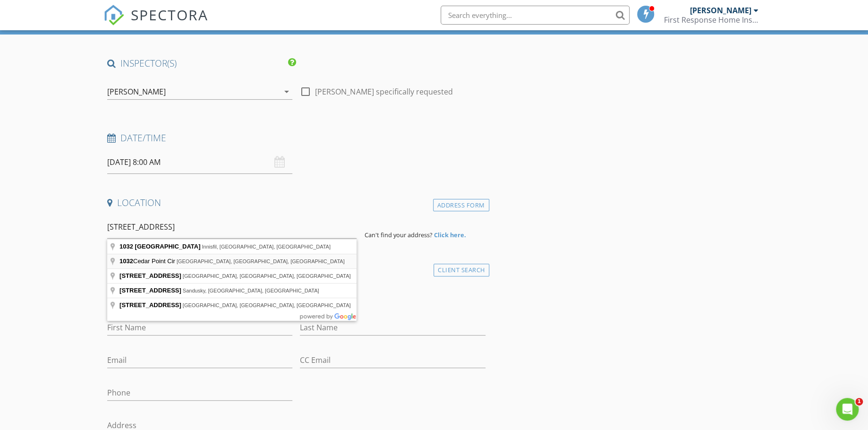  What do you see at coordinates (156, 23) in the screenshot?
I see `a: SPECTORA` at bounding box center [156, 23].